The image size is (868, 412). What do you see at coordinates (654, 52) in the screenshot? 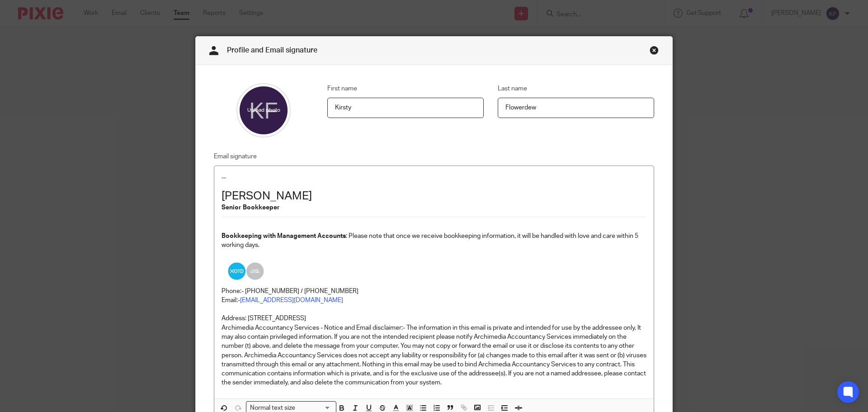
I see `a: Close this dialog window` at bounding box center [654, 52].